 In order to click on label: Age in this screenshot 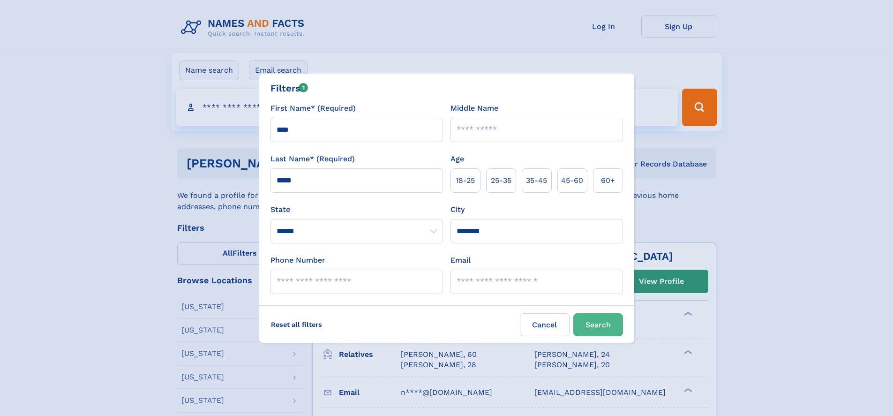, I will do `click(457, 159)`.